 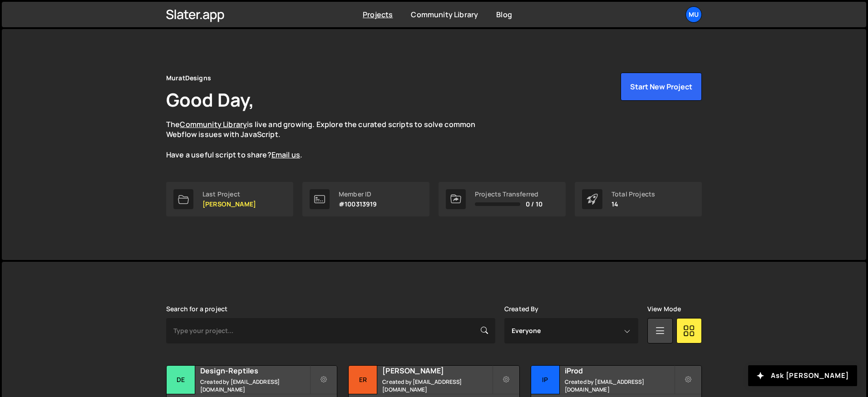 What do you see at coordinates (694, 14) in the screenshot?
I see `div: Mu` at bounding box center [694, 14].